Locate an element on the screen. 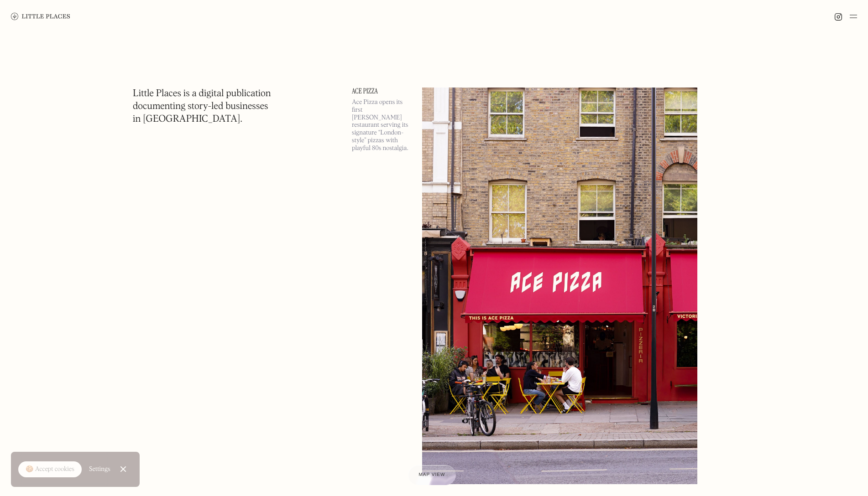 Image resolution: width=868 pixels, height=496 pixels. a: 🍪 Accept cookies is located at coordinates (50, 470).